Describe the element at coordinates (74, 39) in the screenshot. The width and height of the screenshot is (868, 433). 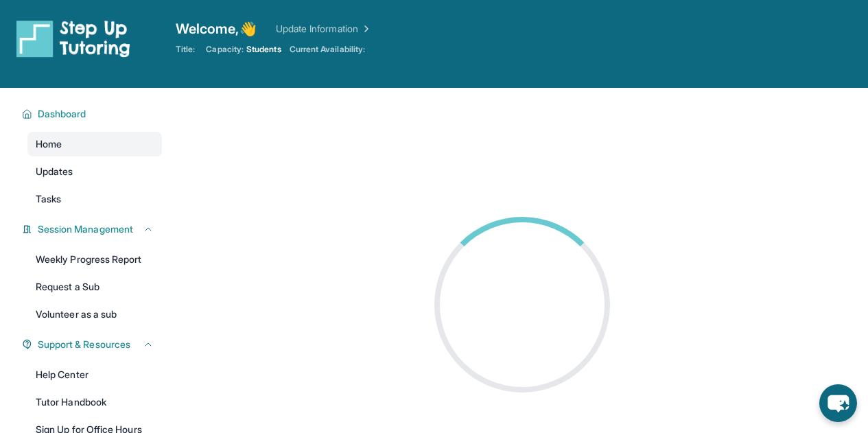
I see `img: logo` at that location.